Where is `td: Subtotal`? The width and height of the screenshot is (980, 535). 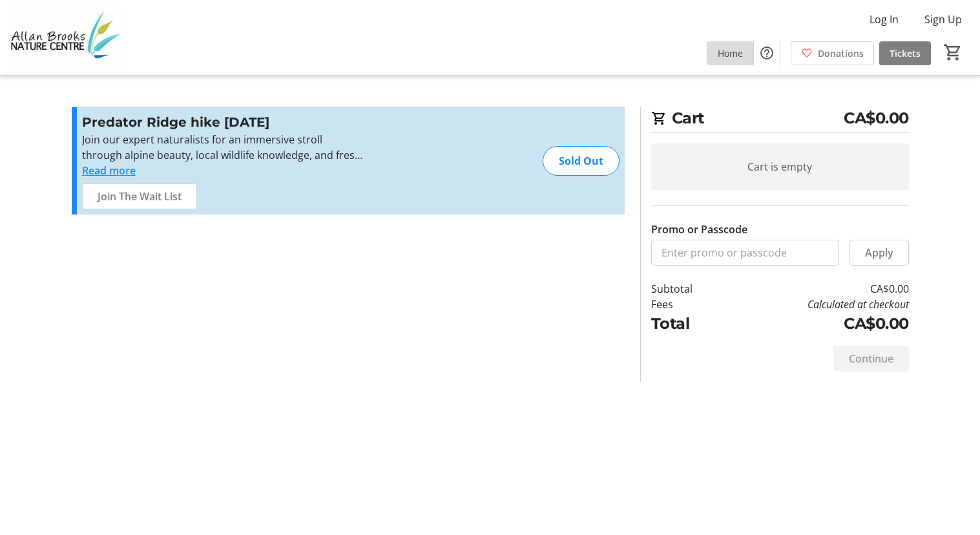 td: Subtotal is located at coordinates (688, 288).